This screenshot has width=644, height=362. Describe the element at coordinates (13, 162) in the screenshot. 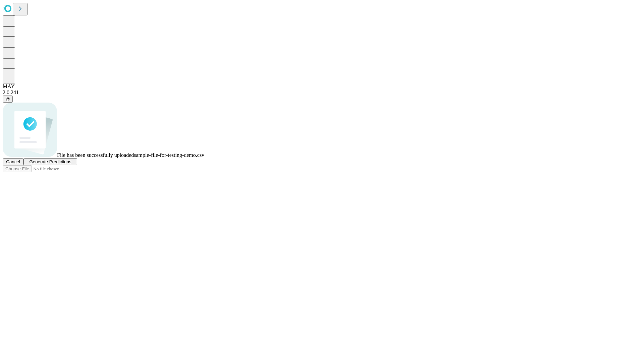

I see `span: Cancel` at that location.